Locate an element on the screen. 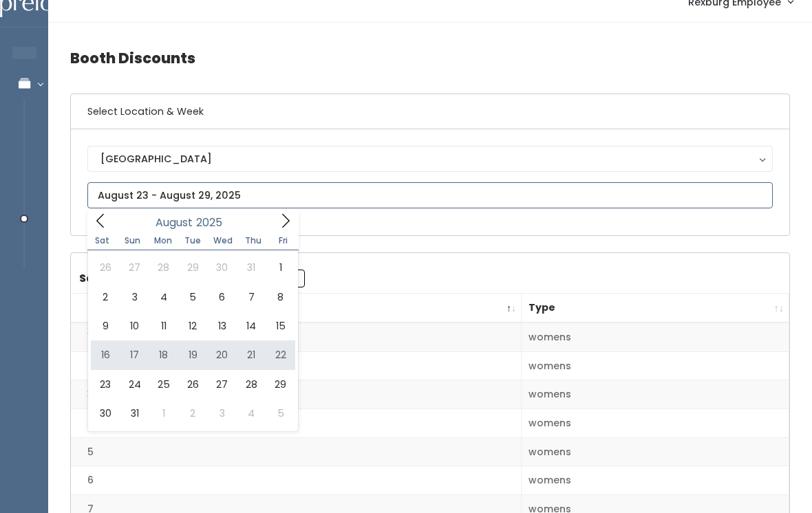 The image size is (812, 513). span: August 8, 2025 is located at coordinates (280, 297).